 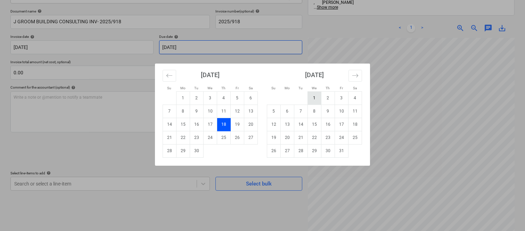 What do you see at coordinates (274, 151) in the screenshot?
I see `td: Sunday, October 26, 2025` at bounding box center [274, 151].